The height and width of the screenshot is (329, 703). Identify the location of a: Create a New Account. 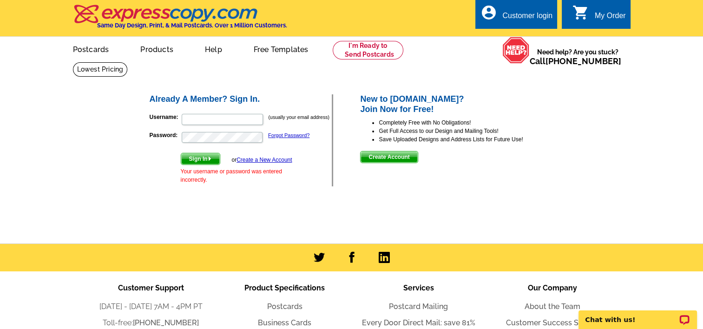
(264, 160).